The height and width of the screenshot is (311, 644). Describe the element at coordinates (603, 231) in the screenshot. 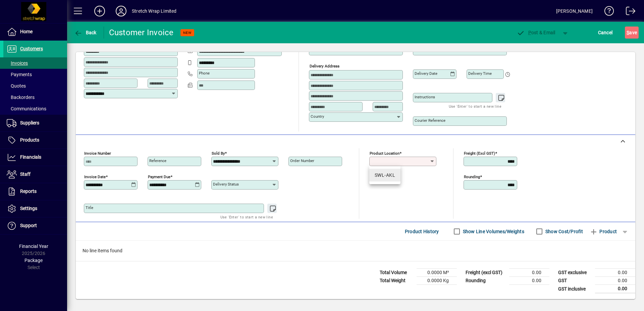

I see `button: Product` at that location.